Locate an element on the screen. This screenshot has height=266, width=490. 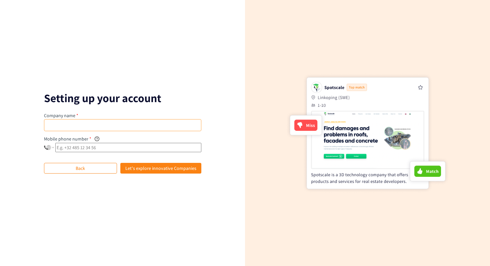
span: question-circle is located at coordinates (97, 139).